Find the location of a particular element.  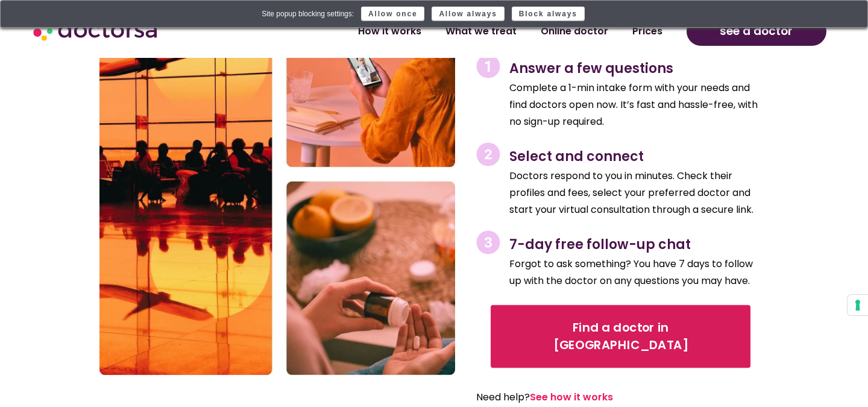

a: What we treat is located at coordinates (481, 31).